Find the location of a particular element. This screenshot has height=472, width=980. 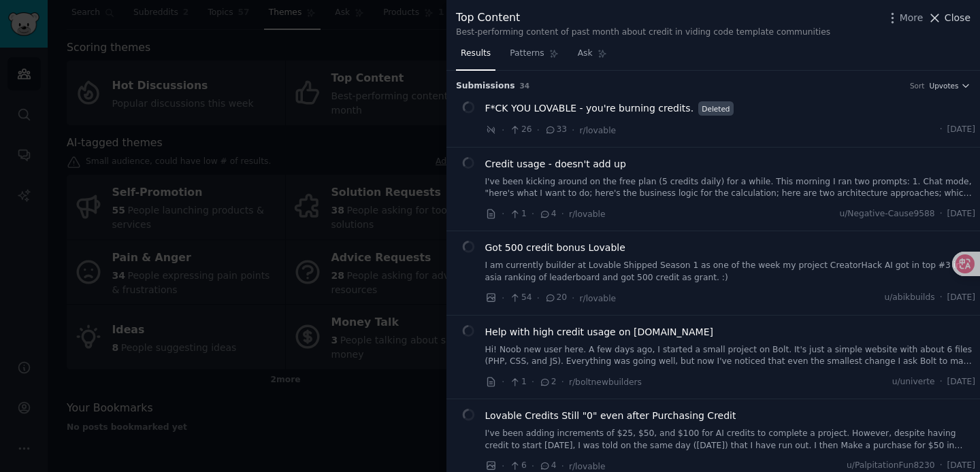

span: 26 is located at coordinates (520, 130).